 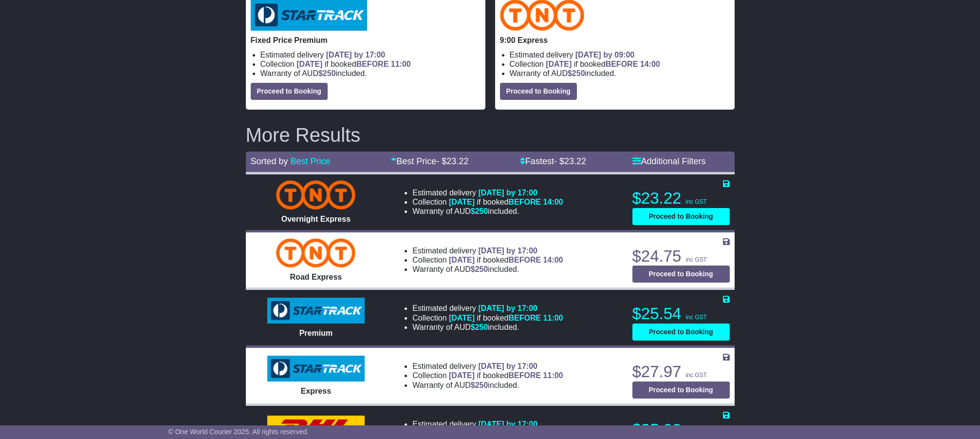 I want to click on img: StarTrack: Express, so click(x=316, y=368).